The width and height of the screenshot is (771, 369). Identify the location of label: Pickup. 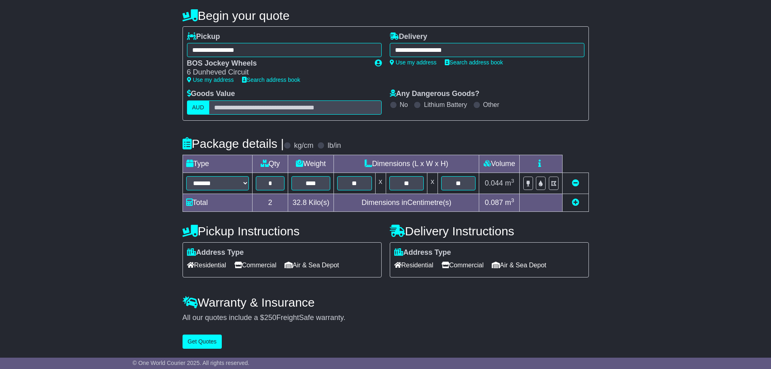
(204, 37).